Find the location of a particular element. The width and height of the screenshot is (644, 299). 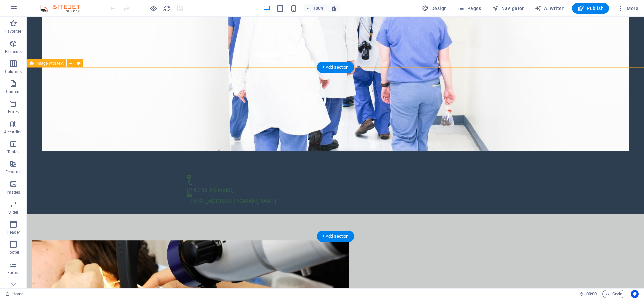

span: Navigator is located at coordinates (508, 8).